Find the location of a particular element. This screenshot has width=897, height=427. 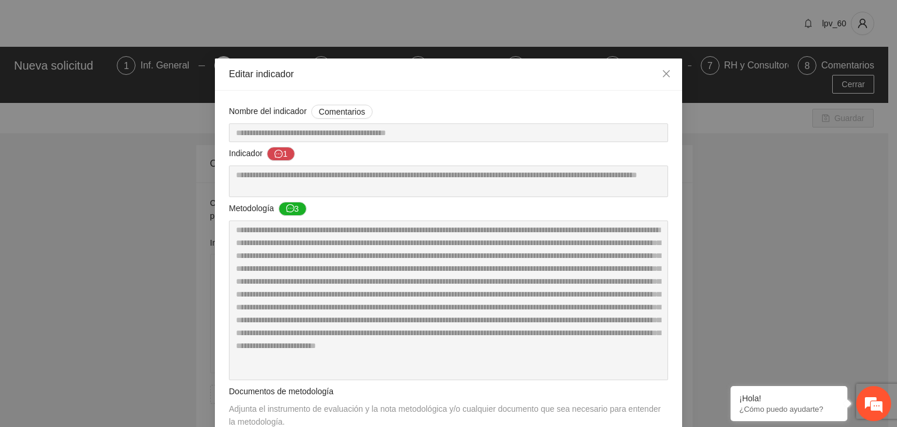

span: Adjunta el instrumento de evaluación y la nota metodológica y/o cualquier documento que sea neces... is located at coordinates (445, 415).